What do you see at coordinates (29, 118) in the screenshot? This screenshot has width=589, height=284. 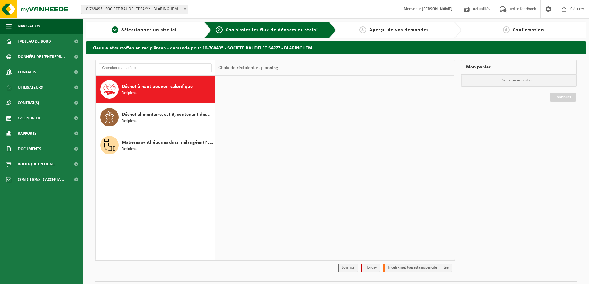 I see `span: Calendrier` at bounding box center [29, 118].